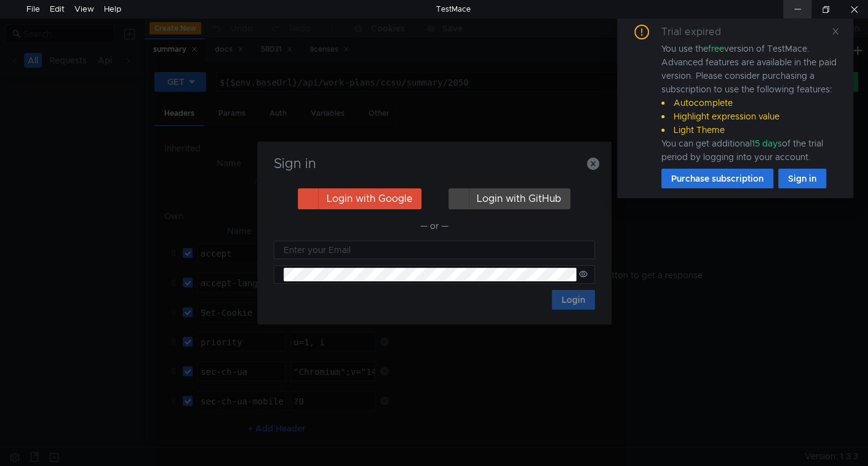  Describe the element at coordinates (359, 199) in the screenshot. I see `button: Login with Google` at that location.